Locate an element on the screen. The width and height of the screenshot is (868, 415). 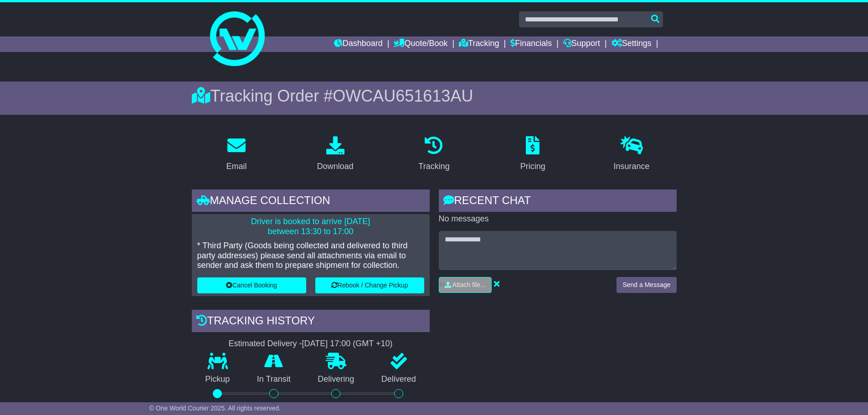
a: Insurance is located at coordinates (632, 154).